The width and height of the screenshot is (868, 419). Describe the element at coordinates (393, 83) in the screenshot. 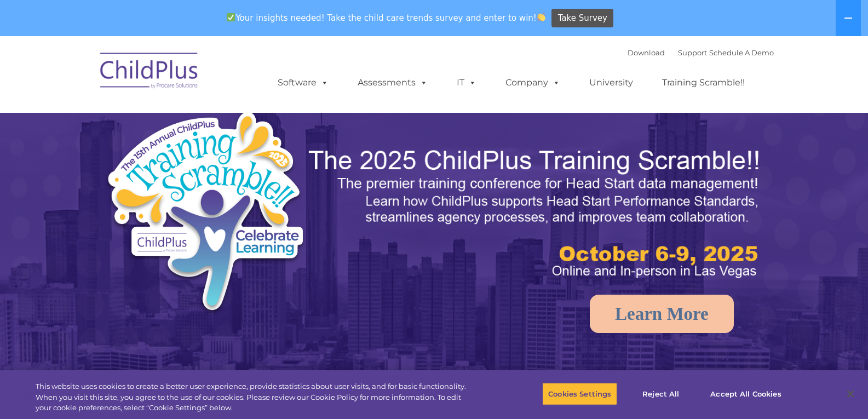

I see `a: Assessments` at that location.